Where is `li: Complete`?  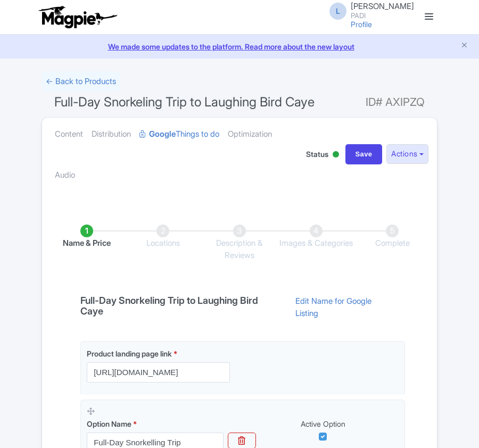 li: Complete is located at coordinates (392, 243).